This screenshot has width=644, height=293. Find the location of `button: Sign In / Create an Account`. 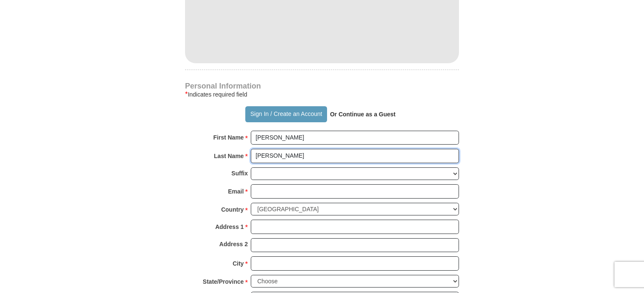

button: Sign In / Create an Account is located at coordinates (286, 114).